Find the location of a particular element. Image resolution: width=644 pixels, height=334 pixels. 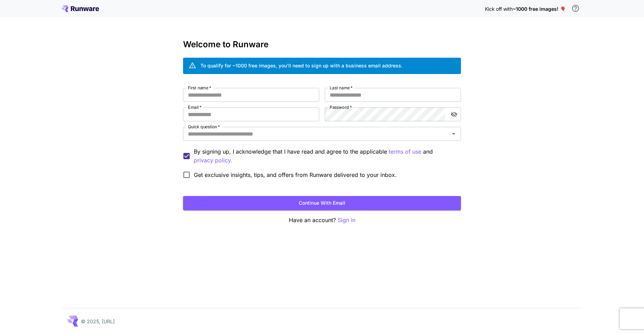

label: First name is located at coordinates (199, 87).